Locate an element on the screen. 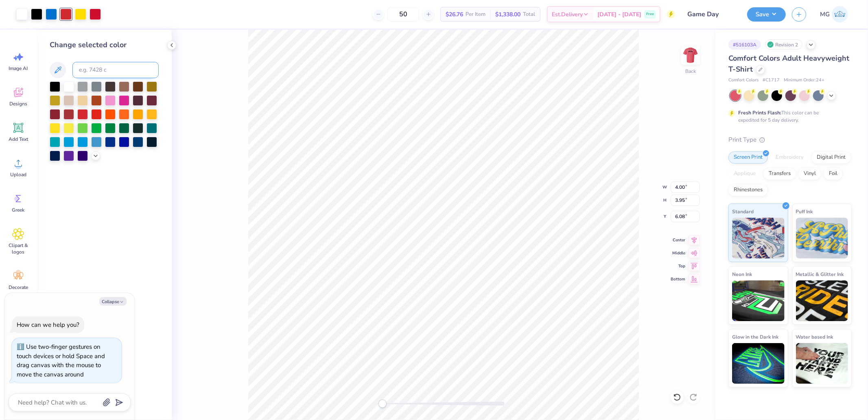 The height and width of the screenshot is (420, 868). a: MG is located at coordinates (834, 14).